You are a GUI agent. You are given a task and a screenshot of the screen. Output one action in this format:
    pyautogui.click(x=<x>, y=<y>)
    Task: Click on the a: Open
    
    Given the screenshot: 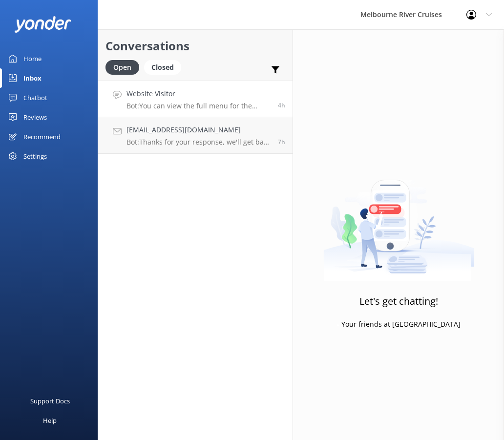 What is the action you would take?
    pyautogui.click(x=124, y=67)
    